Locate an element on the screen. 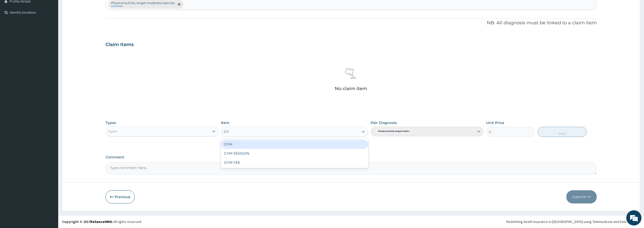 This screenshot has height=228, width=644. button: Submit is located at coordinates (581, 197).